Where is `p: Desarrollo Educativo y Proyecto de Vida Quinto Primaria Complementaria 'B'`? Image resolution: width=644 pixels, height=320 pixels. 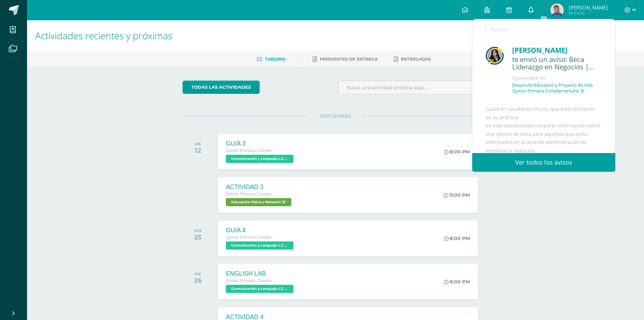 p: Desarrollo Educativo y Proyecto de Vida Quinto Primaria Complementaria 'B' is located at coordinates (556, 88).